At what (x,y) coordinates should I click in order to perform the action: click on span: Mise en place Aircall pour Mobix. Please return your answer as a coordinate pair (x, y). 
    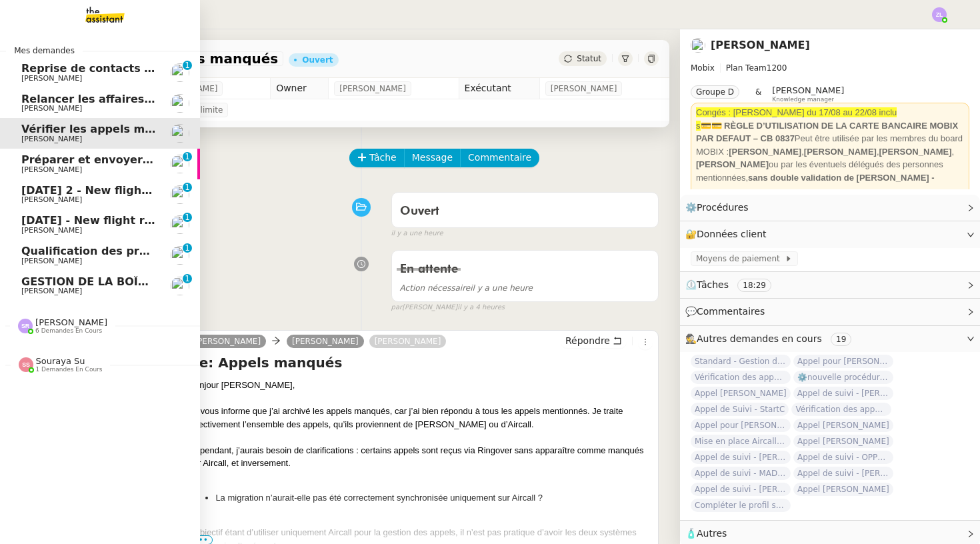
    Looking at the image, I should click on (741, 441).